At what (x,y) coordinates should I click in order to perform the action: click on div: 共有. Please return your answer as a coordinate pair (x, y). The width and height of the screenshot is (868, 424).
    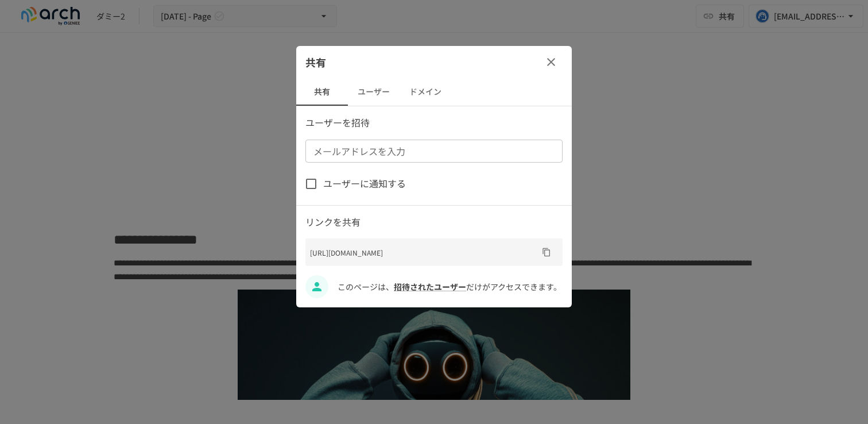
    Looking at the image, I should click on (434, 62).